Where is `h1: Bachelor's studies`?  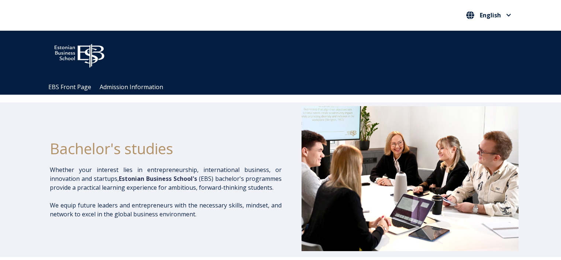 h1: Bachelor's studies is located at coordinates (166, 148).